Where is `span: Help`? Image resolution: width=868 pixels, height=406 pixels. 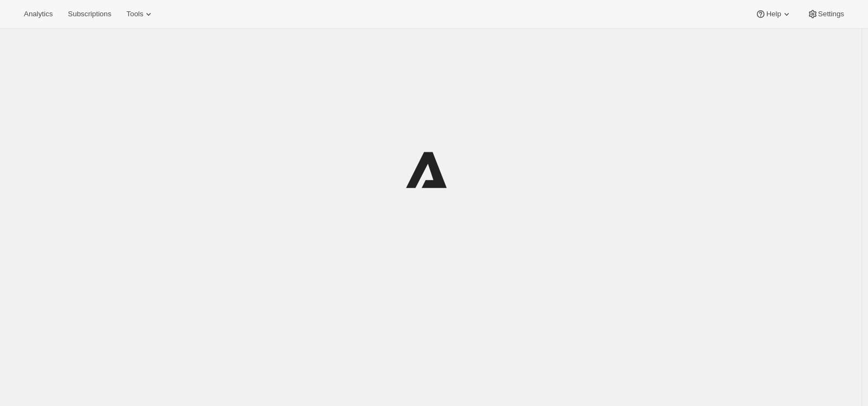 span: Help is located at coordinates (773, 14).